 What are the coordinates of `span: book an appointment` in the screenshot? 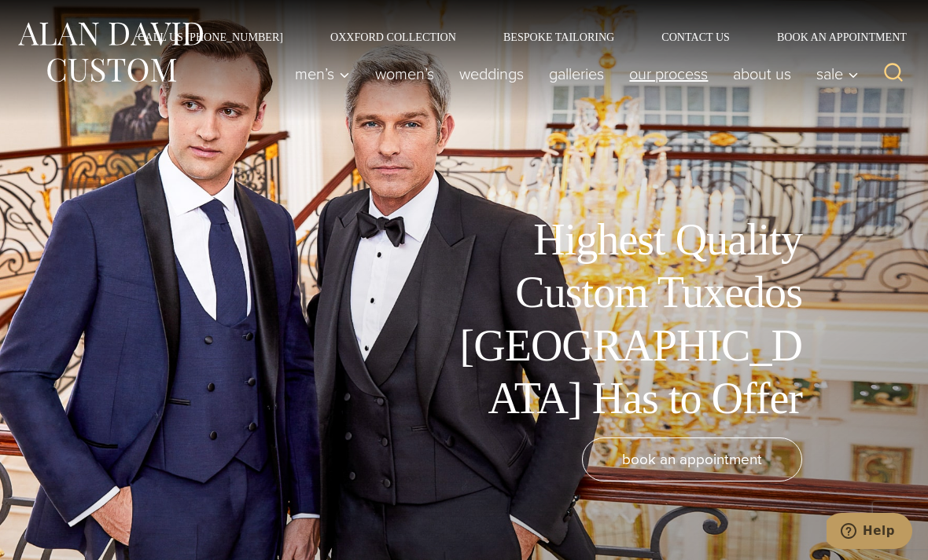 It's located at (692, 459).